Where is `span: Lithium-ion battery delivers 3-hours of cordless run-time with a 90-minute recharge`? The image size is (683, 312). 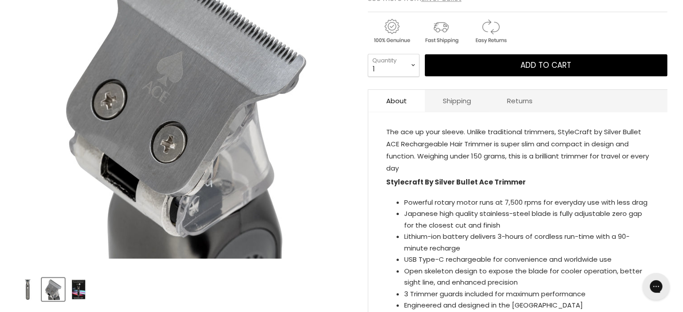
span: Lithium-ion battery delivers 3-hours of cordless run-time with a 90-minute recharge is located at coordinates (517, 242).